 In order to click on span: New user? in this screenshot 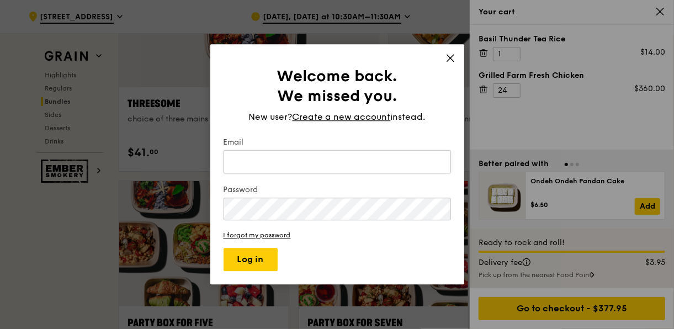, I will do `click(271, 117)`.